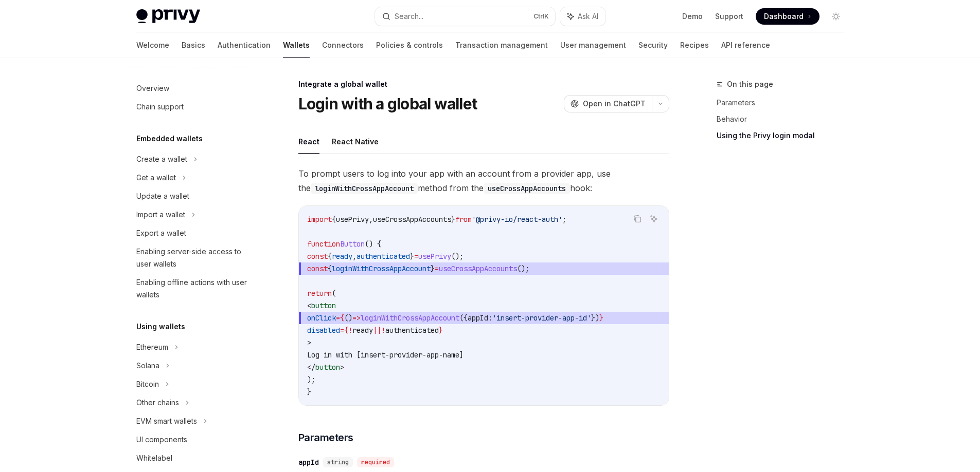  What do you see at coordinates (637, 219) in the screenshot?
I see `button: Copy the contents from the code block` at bounding box center [637, 219].